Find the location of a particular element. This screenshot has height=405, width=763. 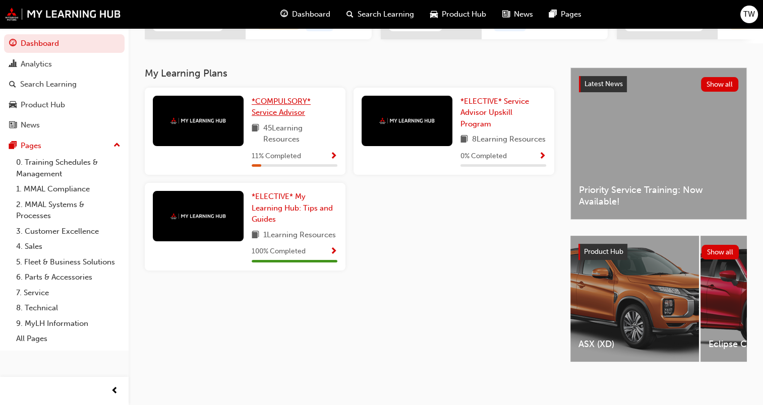

span: TW is located at coordinates (748, 14).